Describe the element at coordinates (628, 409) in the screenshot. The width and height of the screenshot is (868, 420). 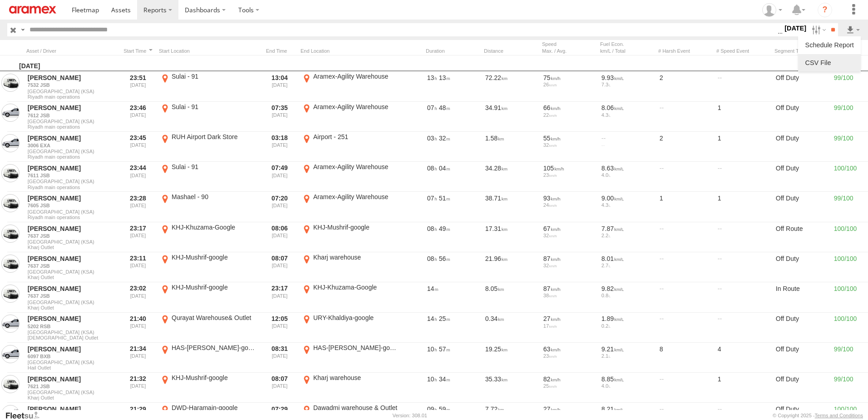
I see `div: 8.21` at that location.